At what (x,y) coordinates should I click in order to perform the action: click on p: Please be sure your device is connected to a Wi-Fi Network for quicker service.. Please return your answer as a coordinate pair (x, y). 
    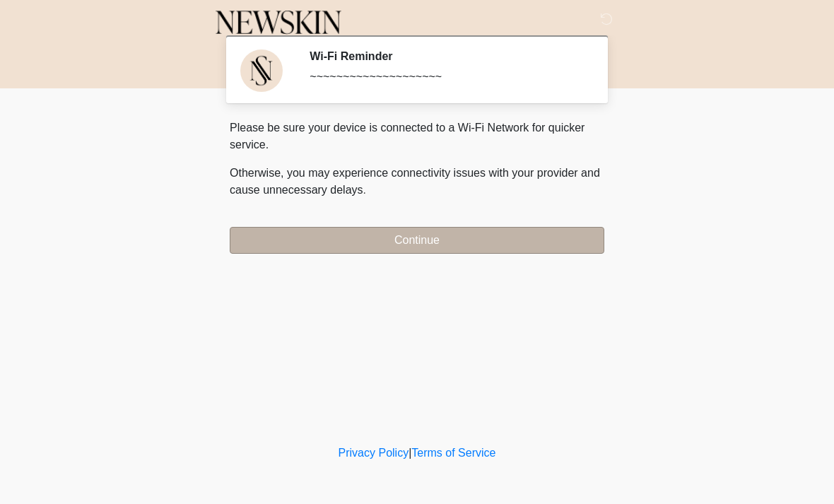
    Looking at the image, I should click on (417, 137).